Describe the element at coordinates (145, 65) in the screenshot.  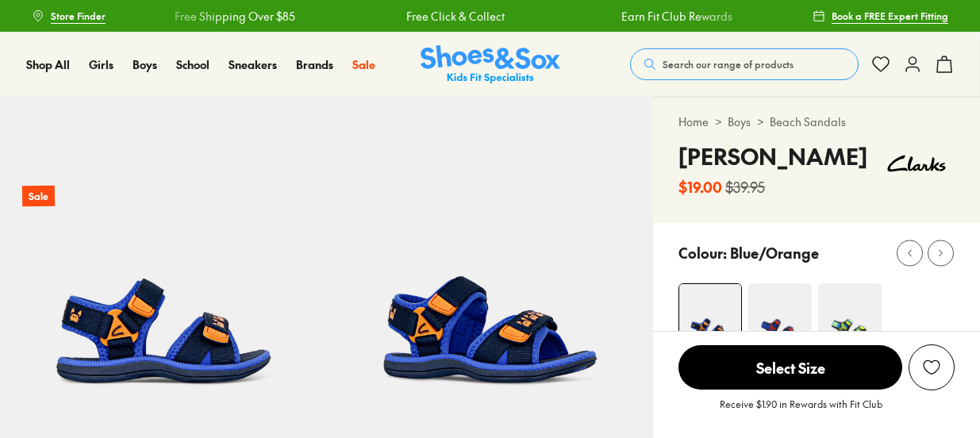
I see `span: Boys` at that location.